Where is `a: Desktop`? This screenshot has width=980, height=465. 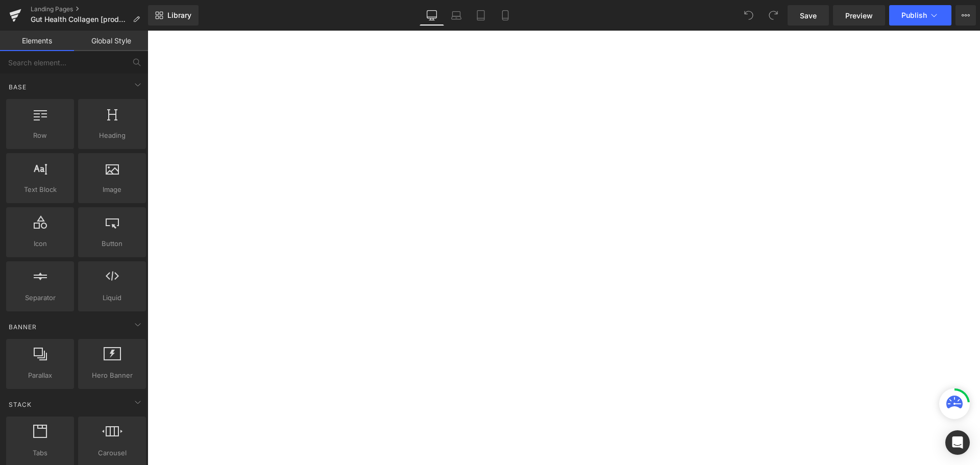
a: Desktop is located at coordinates (432, 16).